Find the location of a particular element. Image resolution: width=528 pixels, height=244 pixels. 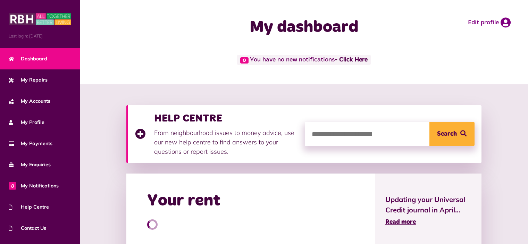

span: Contact Us is located at coordinates (27, 228).